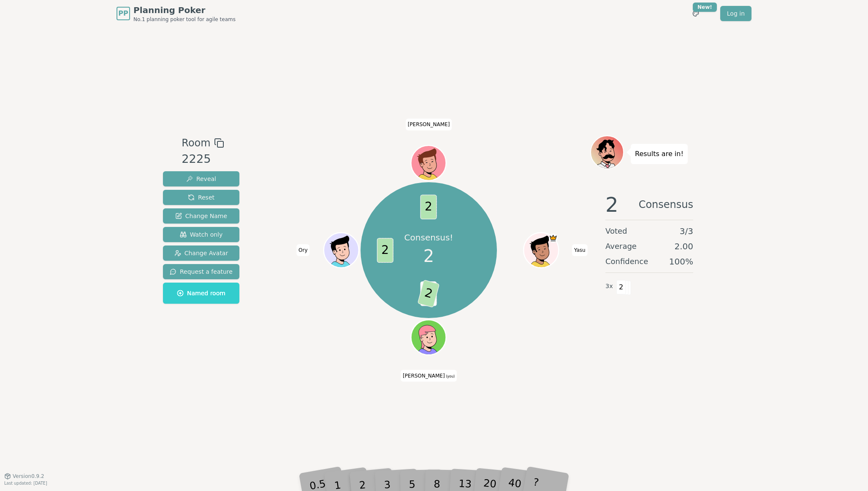  Describe the element at coordinates (201, 179) in the screenshot. I see `span: Reveal` at that location.